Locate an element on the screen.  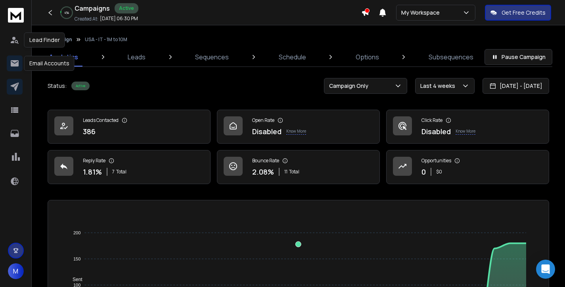
div: Email Accounts is located at coordinates (49, 63).